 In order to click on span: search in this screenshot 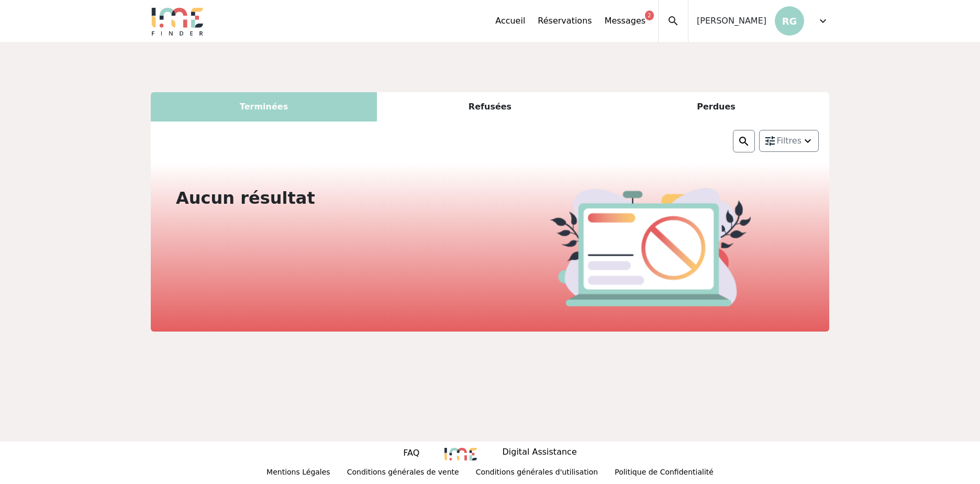, I will do `click(673, 21)`.